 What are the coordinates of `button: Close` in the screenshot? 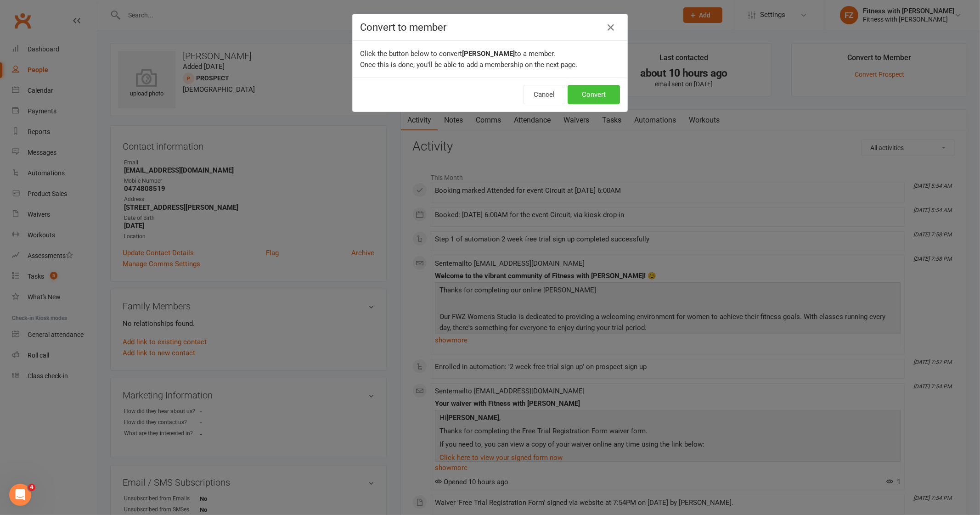 It's located at (611, 27).